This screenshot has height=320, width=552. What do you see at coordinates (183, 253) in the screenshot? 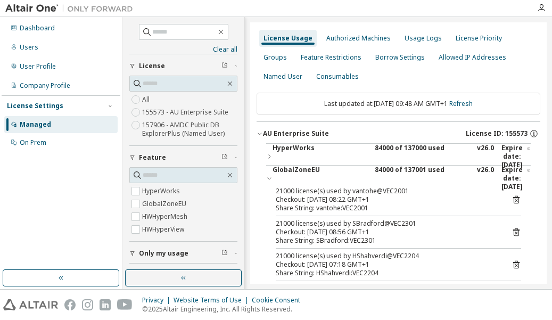
I see `button: Only my usage` at bounding box center [183, 253].